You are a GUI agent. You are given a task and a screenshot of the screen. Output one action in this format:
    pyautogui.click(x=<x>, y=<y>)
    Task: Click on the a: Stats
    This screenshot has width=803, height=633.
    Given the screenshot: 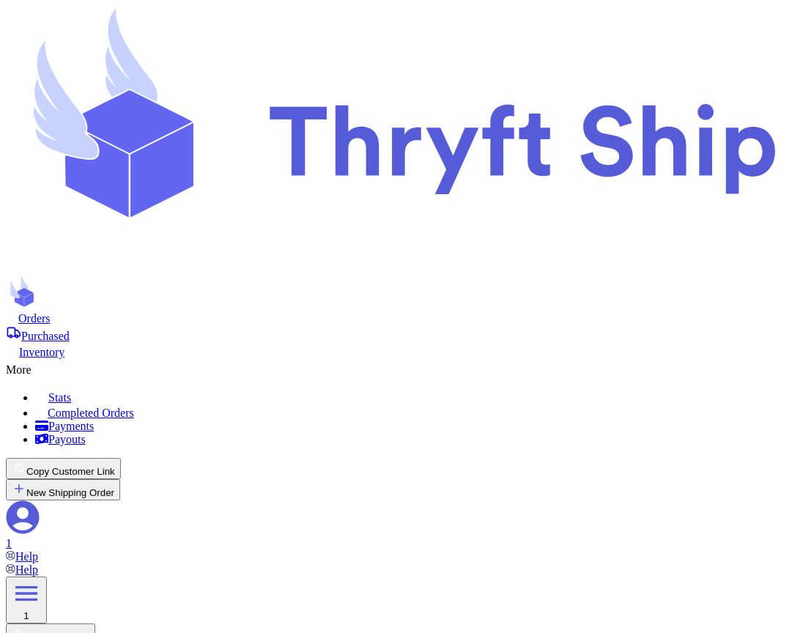 What is the action you would take?
    pyautogui.click(x=416, y=396)
    